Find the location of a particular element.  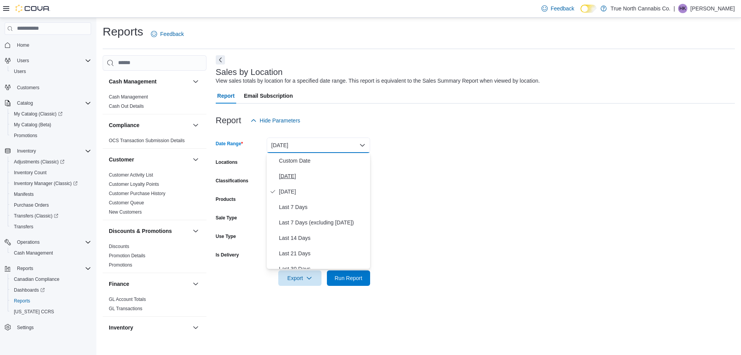

a: Home is located at coordinates (23, 45).